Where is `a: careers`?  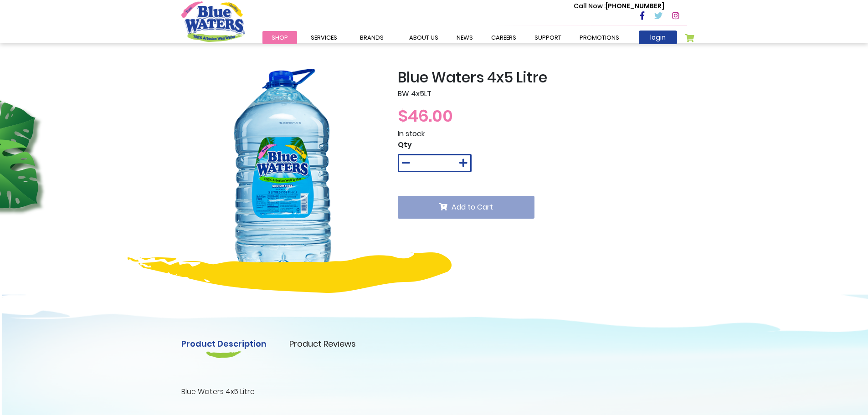 a: careers is located at coordinates (504, 37).